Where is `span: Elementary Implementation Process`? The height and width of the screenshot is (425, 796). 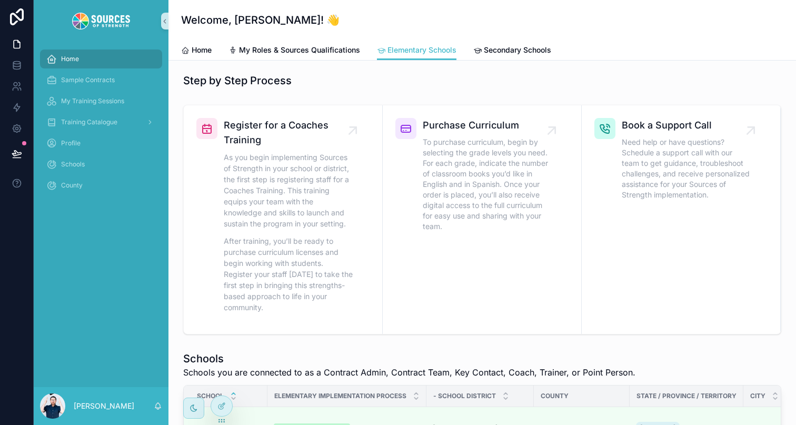
span: Elementary Implementation Process is located at coordinates (340, 396).